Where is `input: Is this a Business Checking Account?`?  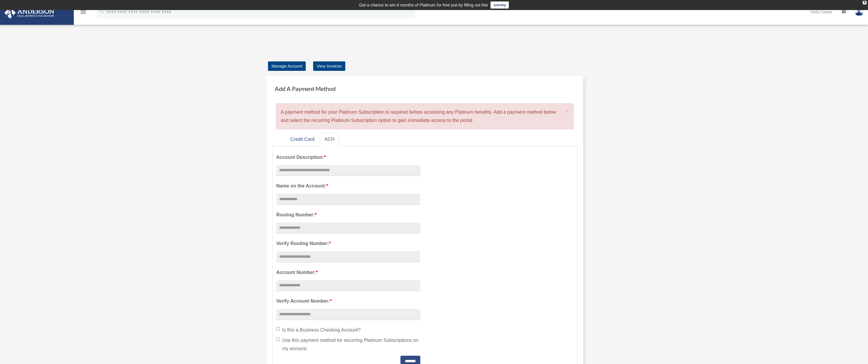 input: Is this a Business Checking Account? is located at coordinates (278, 329).